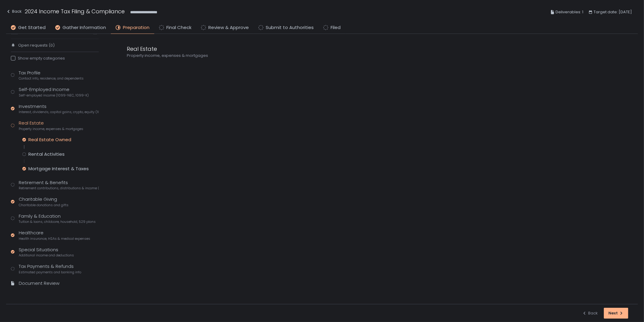 The image size is (644, 322). Describe the element at coordinates (59, 185) in the screenshot. I see `div: Retirement & Benefits` at that location.